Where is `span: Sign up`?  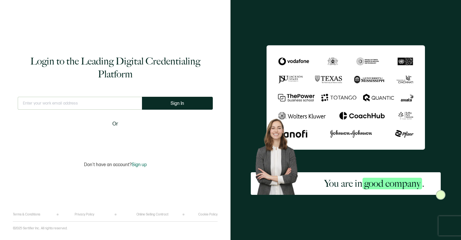 span: Sign up is located at coordinates (139, 164).